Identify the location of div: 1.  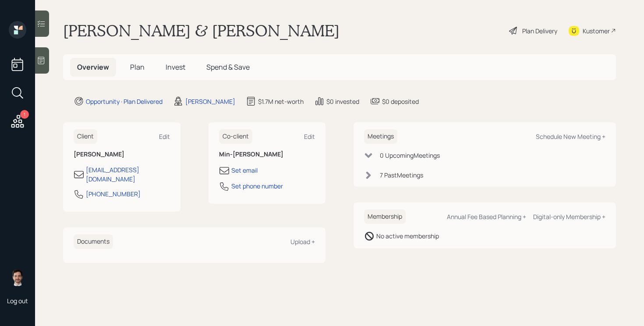
(24, 114).